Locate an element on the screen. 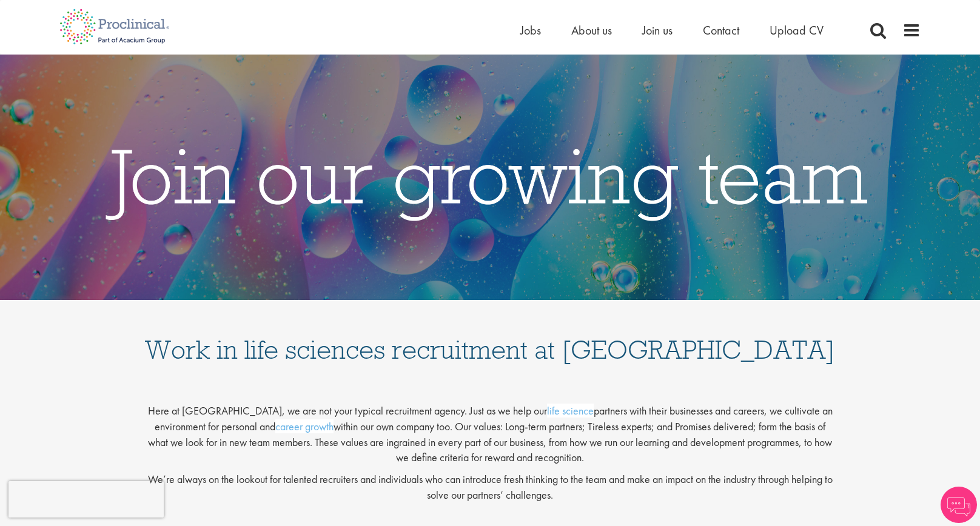  a: life science is located at coordinates (570, 410).